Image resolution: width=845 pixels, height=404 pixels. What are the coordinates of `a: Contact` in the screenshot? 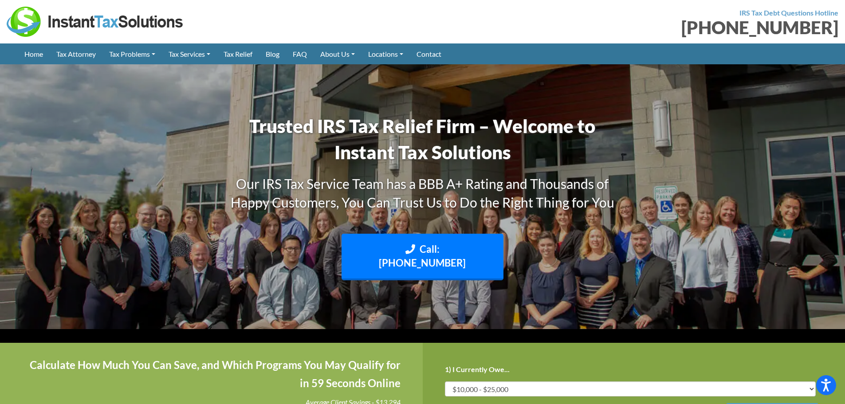 It's located at (429, 54).